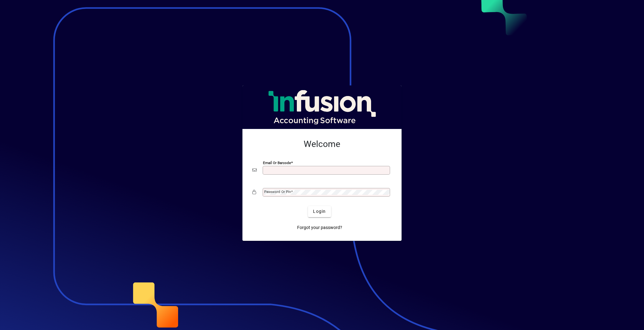  What do you see at coordinates (320, 212) in the screenshot?
I see `button: Login` at bounding box center [320, 212].